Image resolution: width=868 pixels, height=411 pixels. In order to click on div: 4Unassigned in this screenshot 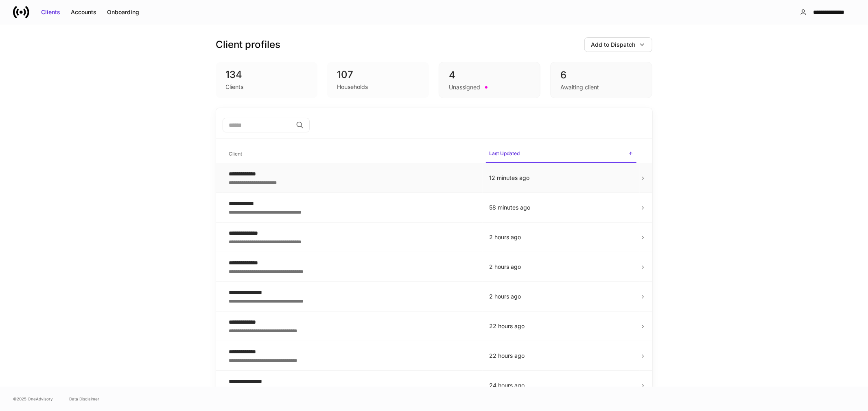, I will do `click(489, 80)`.